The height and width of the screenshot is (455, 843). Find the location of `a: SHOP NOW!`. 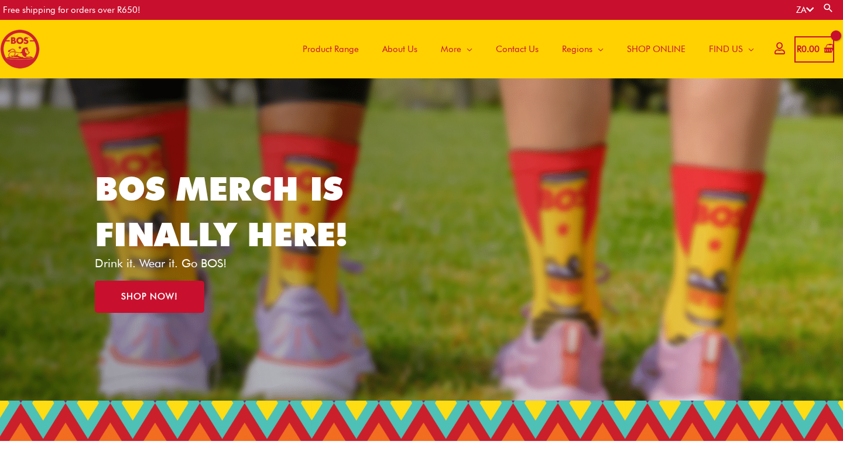

a: SHOP NOW! is located at coordinates (149, 297).